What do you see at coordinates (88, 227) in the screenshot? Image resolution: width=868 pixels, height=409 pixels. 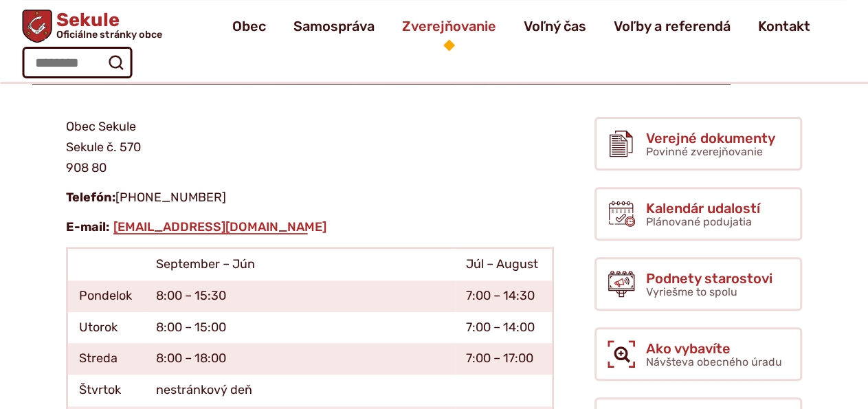 I see `strong: E-mail:` at bounding box center [88, 227].